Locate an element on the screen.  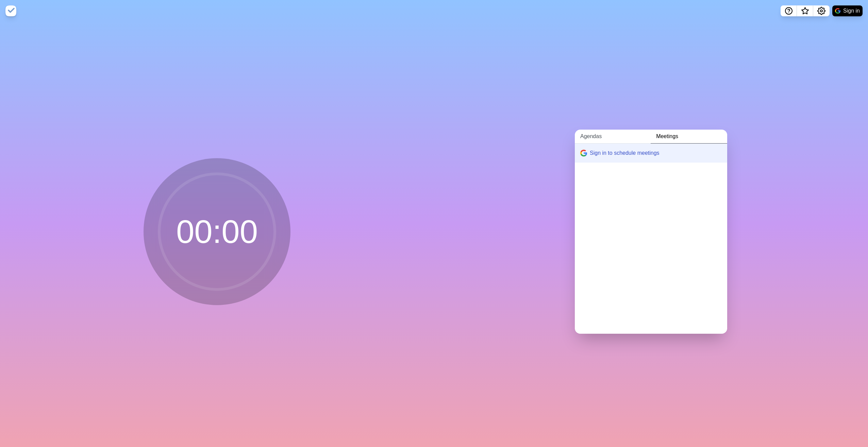
a: Meetings is located at coordinates (689, 136).